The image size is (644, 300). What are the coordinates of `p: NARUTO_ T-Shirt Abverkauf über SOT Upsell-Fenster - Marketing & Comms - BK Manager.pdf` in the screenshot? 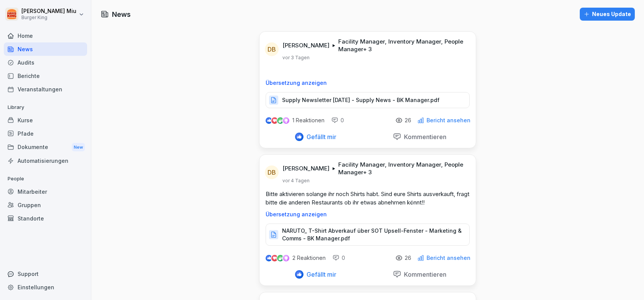 It's located at (372, 234).